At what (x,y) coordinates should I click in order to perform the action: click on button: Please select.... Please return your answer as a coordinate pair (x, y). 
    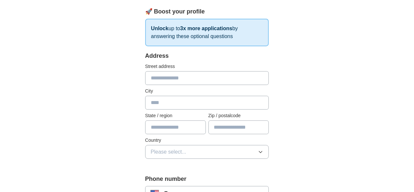
    Looking at the image, I should click on (207, 152).